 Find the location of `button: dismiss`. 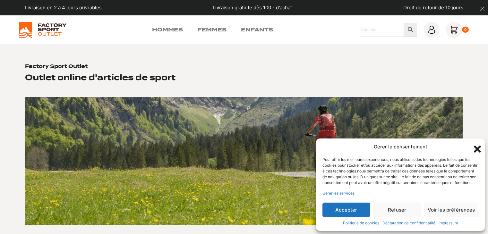

button: dismiss is located at coordinates (482, 9).